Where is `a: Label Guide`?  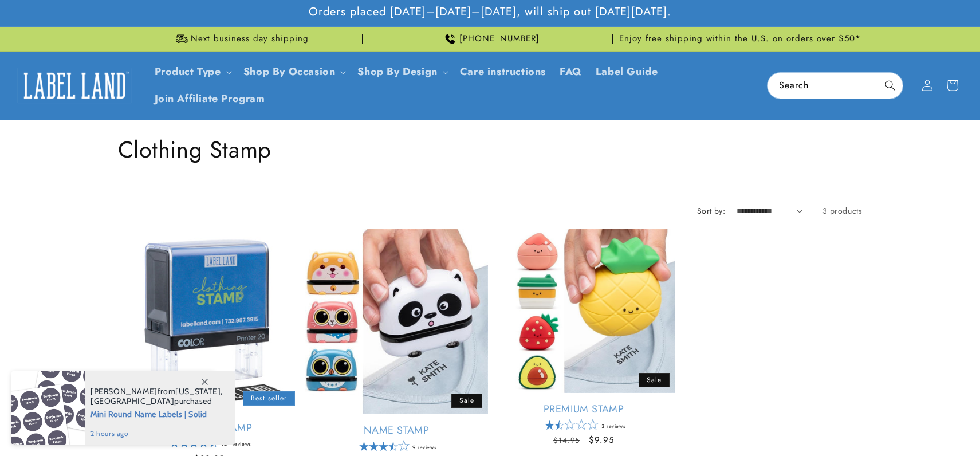
a: Label Guide is located at coordinates (626, 71).